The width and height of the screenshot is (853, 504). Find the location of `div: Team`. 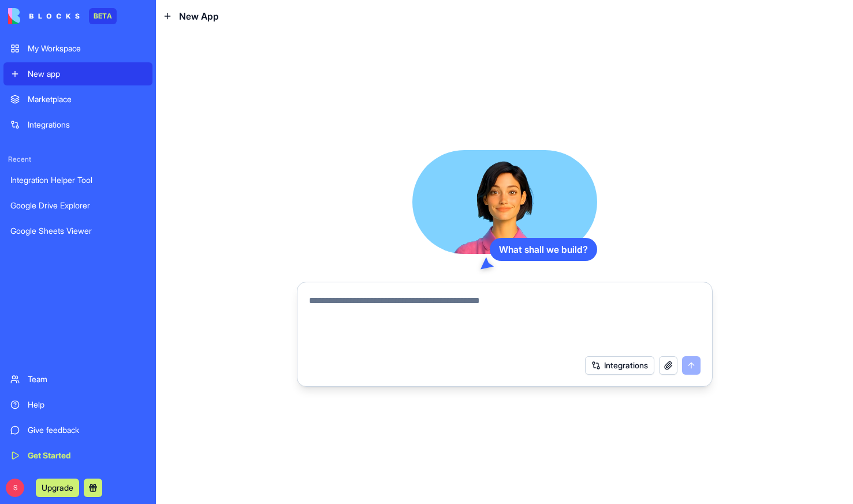

div: Team is located at coordinates (87, 379).